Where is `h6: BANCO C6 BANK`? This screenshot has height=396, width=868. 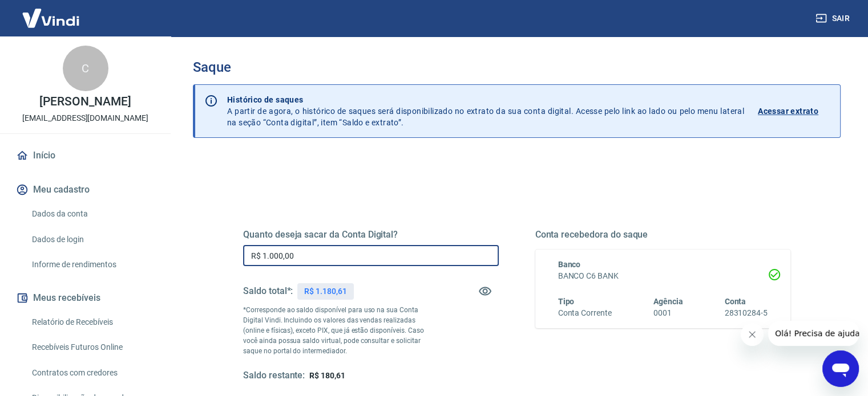 h6: BANCO C6 BANK is located at coordinates (663, 276).